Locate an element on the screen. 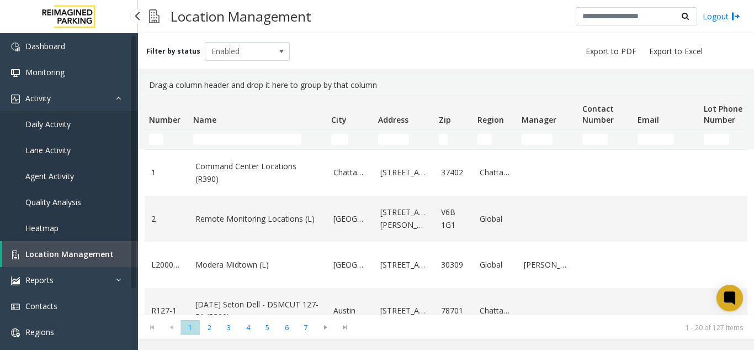  button: Export to Excel is located at coordinates (676, 51).